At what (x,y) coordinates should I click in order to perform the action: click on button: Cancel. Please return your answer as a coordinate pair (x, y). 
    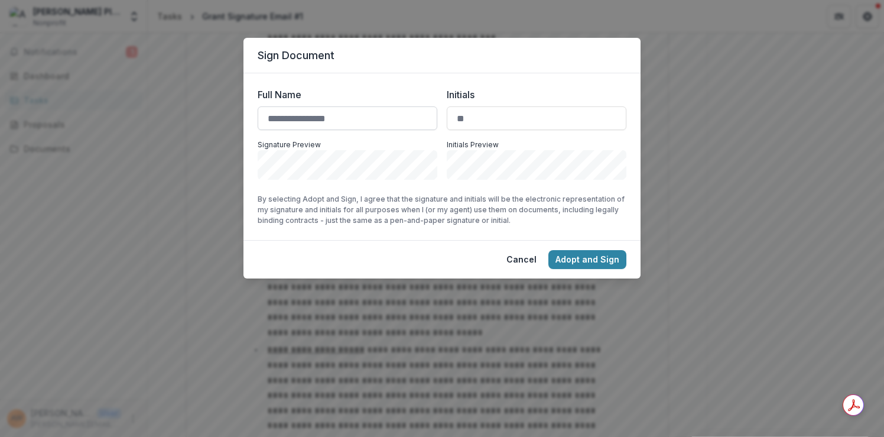
    Looking at the image, I should click on (521, 259).